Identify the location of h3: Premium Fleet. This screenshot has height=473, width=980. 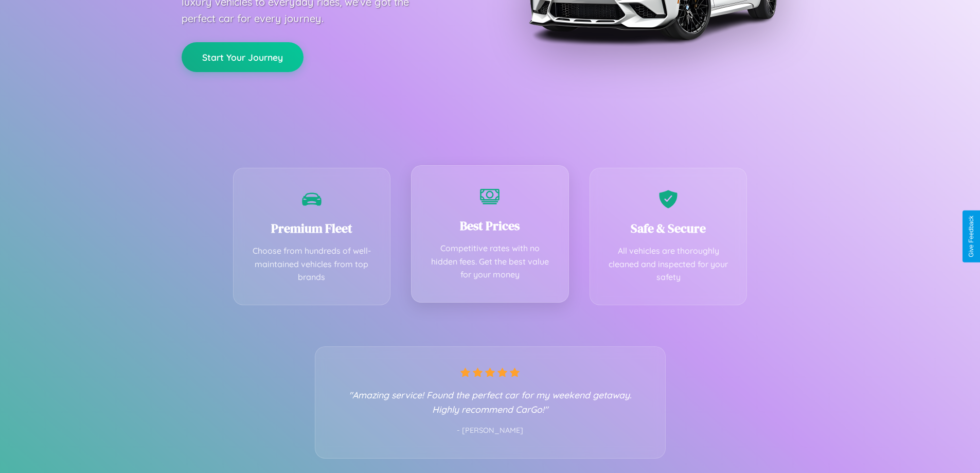
(312, 228).